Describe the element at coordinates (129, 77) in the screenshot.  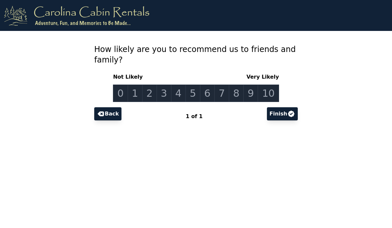
I see `span: Not Likely` at that location.